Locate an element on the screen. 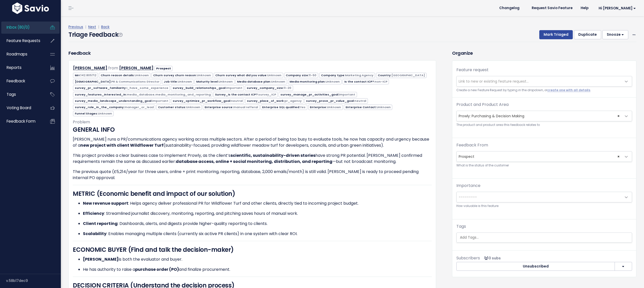 The height and width of the screenshot is (288, 644). label: Feature request is located at coordinates (472, 70).